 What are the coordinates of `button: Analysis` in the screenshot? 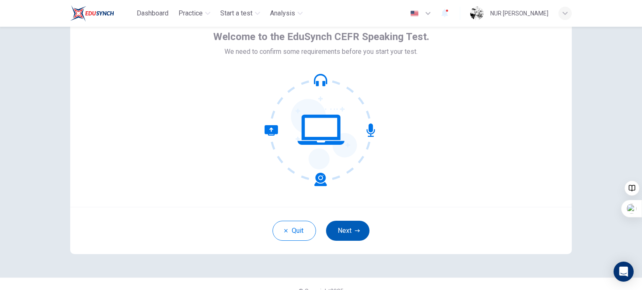 It's located at (286, 13).